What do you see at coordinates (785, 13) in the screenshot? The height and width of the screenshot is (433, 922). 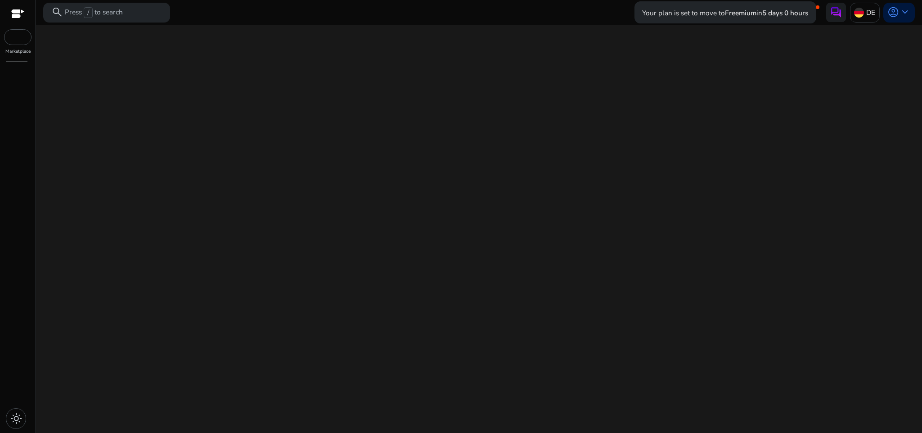 I see `b: 5 days 0 hours` at bounding box center [785, 13].